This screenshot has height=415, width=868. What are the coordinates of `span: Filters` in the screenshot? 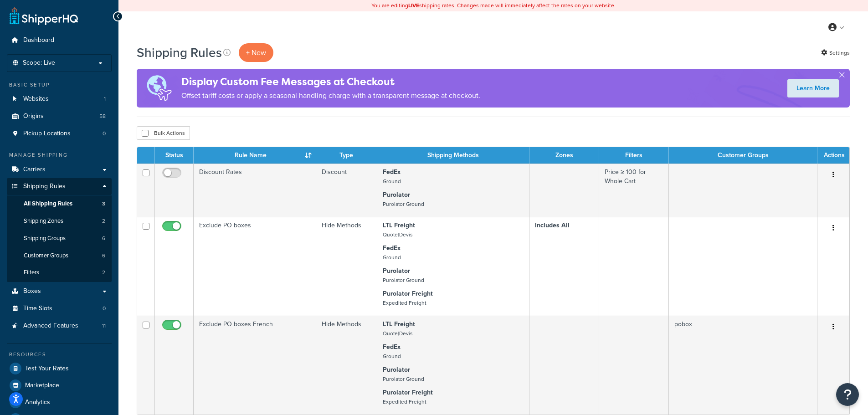 It's located at (31, 273).